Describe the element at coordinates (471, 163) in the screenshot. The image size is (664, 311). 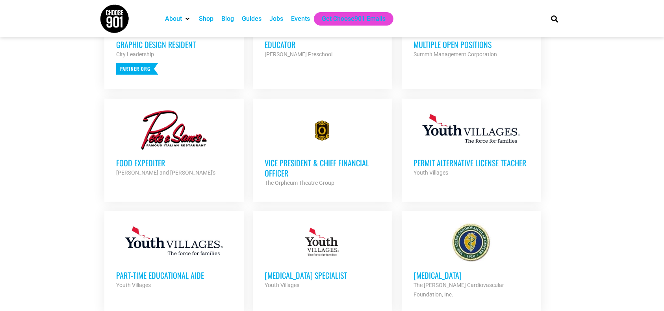
I see `h3: Permit Alternative License Teacher` at that location.